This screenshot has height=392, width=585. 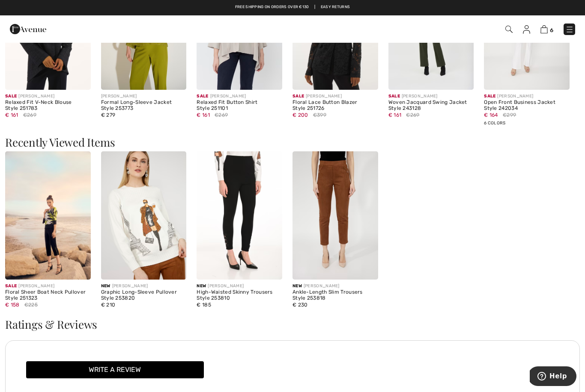 I want to click on div: Formal Long-Sleeve Jacket Style 253773, so click(x=144, y=106).